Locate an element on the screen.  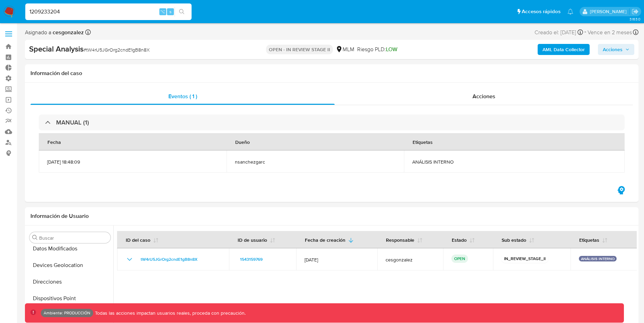
h1: Información de Usuario is located at coordinates (60, 216).